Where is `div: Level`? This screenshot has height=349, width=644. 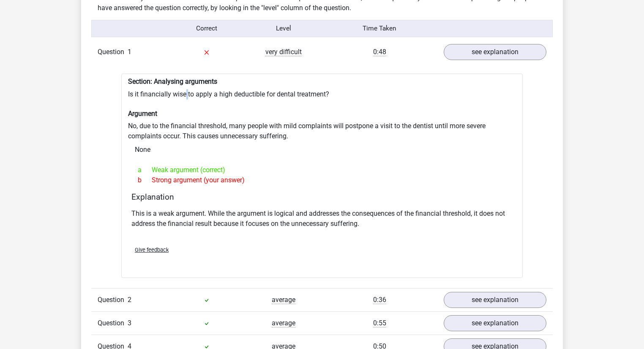
div: Level is located at coordinates (283, 28).